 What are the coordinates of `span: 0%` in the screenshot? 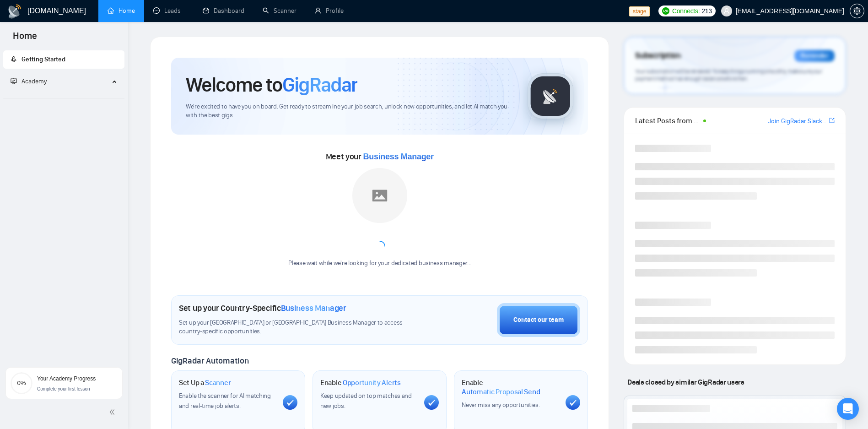 It's located at (21, 383).